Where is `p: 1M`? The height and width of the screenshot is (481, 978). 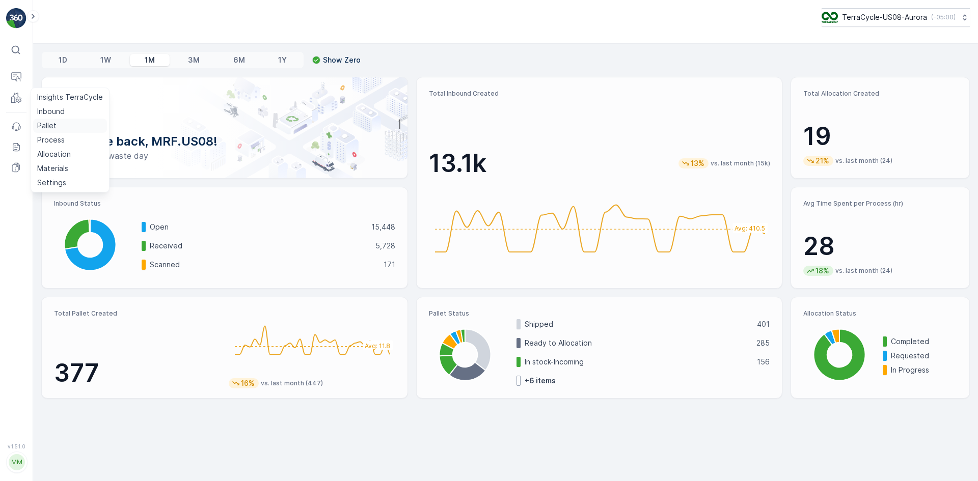
p: 1M is located at coordinates (150, 60).